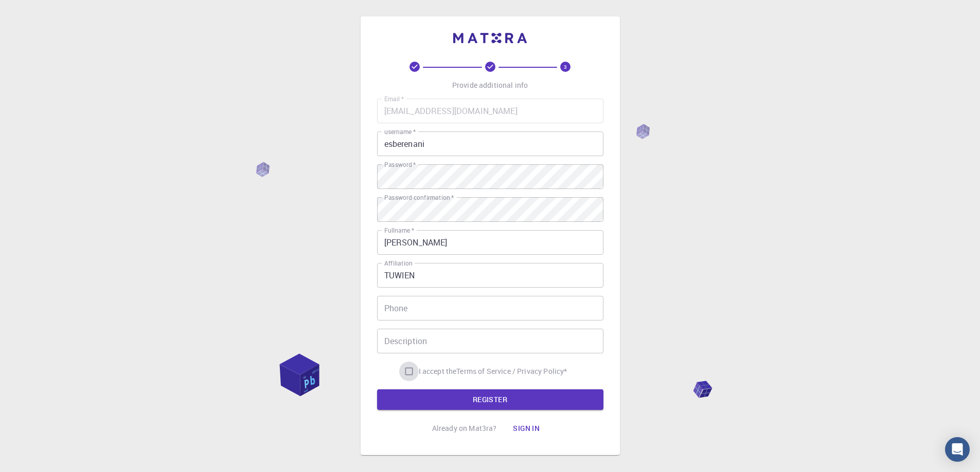 This screenshot has width=980, height=472. I want to click on a: Sign in, so click(526, 428).